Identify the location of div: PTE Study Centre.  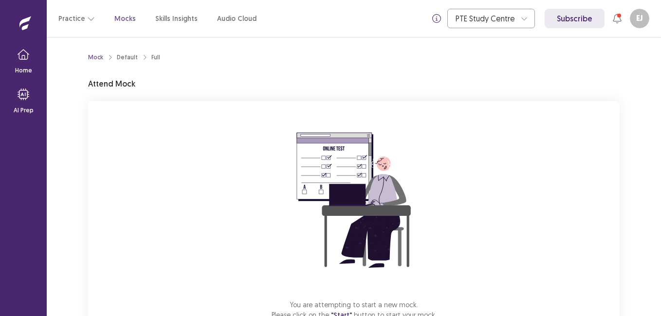
(486, 18).